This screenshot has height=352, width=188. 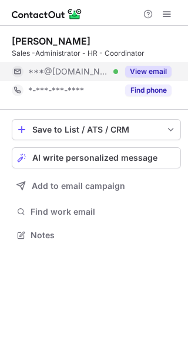 I want to click on button: Add to email campaign, so click(x=96, y=186).